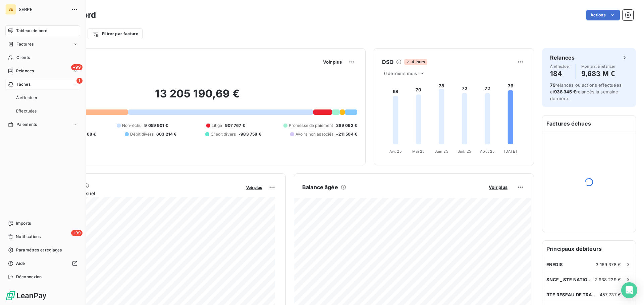 This screenshot has width=644, height=305. What do you see at coordinates (311, 126) in the screenshot?
I see `span: Promesse de paiement` at bounding box center [311, 126].